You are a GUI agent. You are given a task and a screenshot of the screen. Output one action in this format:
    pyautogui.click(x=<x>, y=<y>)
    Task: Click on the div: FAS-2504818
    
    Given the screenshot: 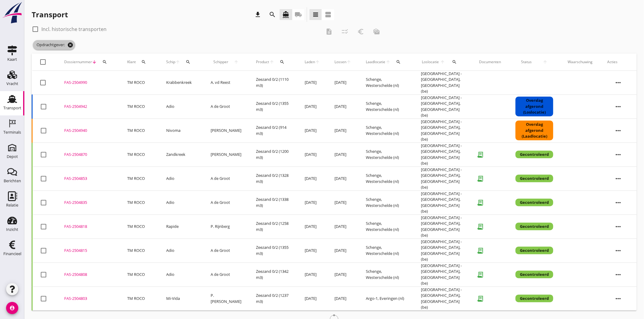 What is the action you would take?
    pyautogui.click(x=89, y=226)
    